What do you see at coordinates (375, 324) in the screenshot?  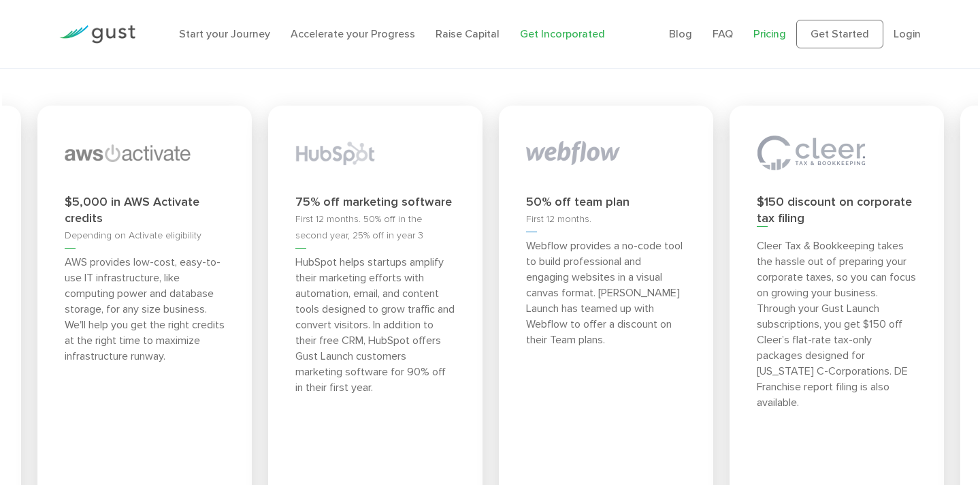 I see `p: HubSpot helps startups amplify their marketing efforts with automation, email, and content tools ...` at bounding box center [375, 324].